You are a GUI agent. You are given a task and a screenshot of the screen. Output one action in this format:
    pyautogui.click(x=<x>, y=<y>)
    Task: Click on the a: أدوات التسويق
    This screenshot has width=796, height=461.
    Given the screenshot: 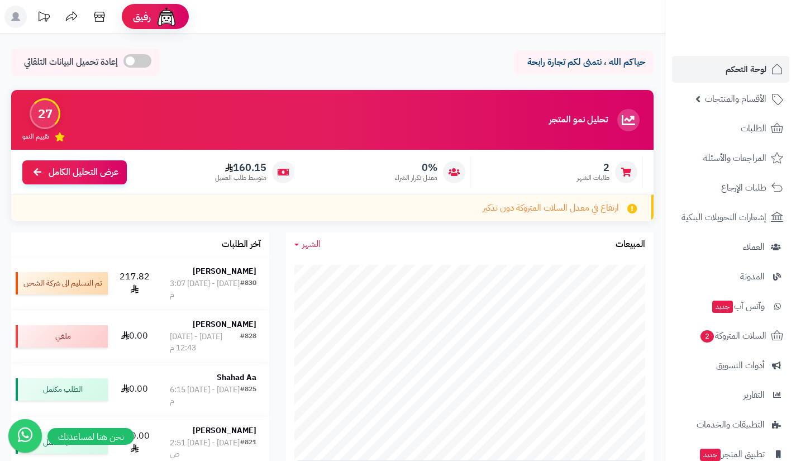 What is the action you would take?
    pyautogui.click(x=731, y=365)
    